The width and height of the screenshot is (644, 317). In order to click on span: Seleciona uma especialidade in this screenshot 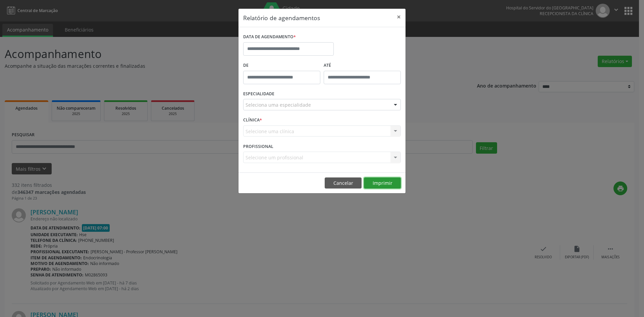, I will do `click(278, 105)`.